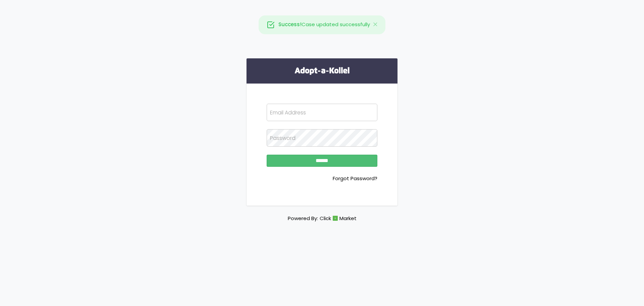 The height and width of the screenshot is (306, 644). I want to click on p: Powered By:, so click(322, 218).